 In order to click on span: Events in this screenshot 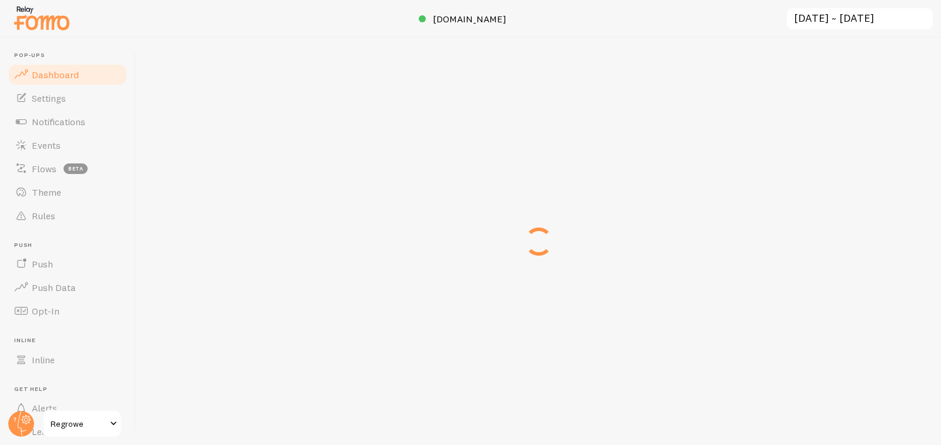, I will do `click(46, 145)`.